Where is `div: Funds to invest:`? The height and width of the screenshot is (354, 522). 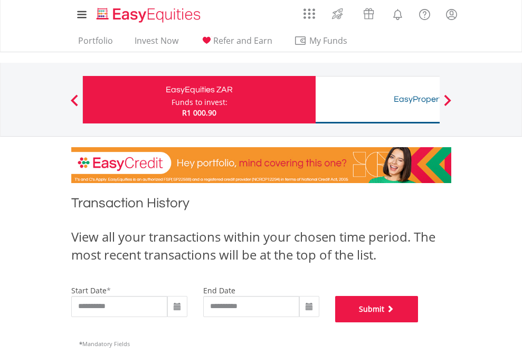
div: Funds to invest: is located at coordinates (200, 102).